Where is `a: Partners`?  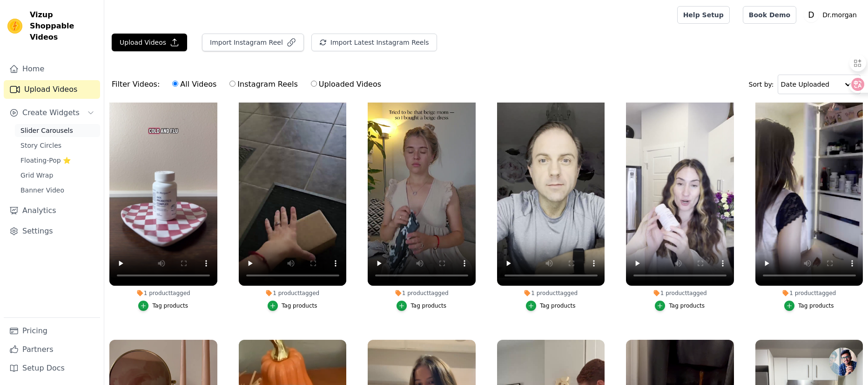
a: Partners is located at coordinates (52, 349).